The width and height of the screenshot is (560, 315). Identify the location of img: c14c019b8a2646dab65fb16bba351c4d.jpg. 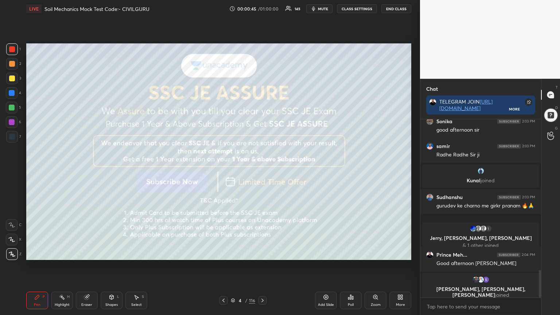
(430, 146).